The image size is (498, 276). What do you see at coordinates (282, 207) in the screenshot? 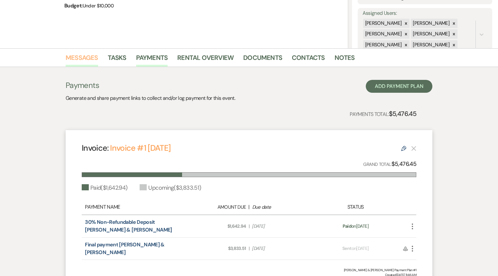
I see `div: Due date` at bounding box center [282, 207].